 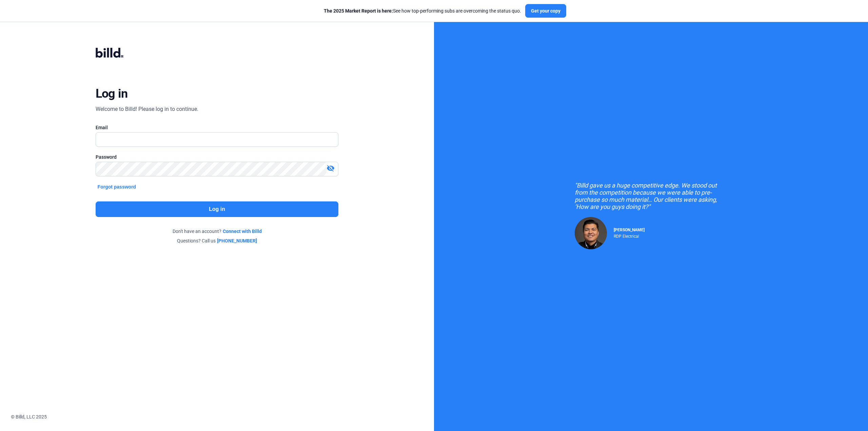 What do you see at coordinates (422, 11) in the screenshot?
I see `div: See how top-performing subs are overcoming the status quo.` at bounding box center [422, 11].